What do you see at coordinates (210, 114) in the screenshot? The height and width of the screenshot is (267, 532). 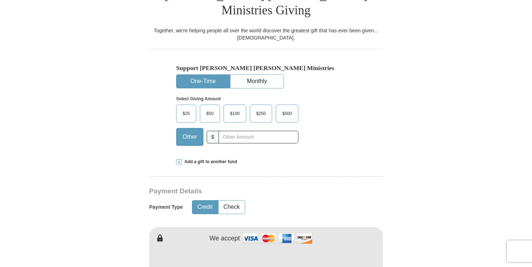 I see `span: $50` at bounding box center [210, 114].